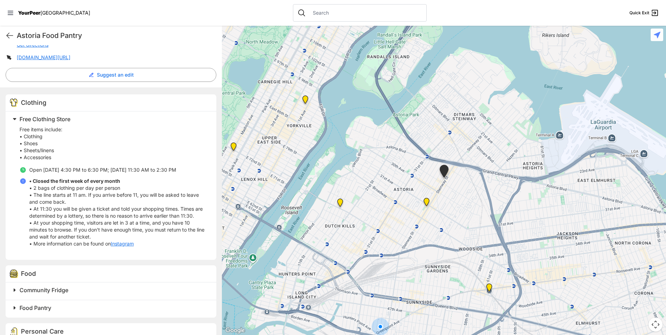 Image resolution: width=666 pixels, height=335 pixels. I want to click on span: Personal Care, so click(42, 331).